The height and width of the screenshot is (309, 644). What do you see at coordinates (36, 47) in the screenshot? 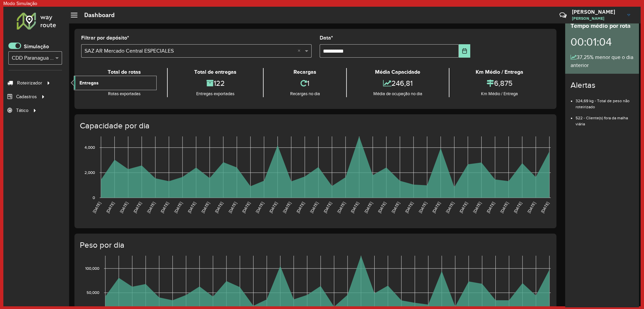
I see `label: Simulação` at bounding box center [36, 47].